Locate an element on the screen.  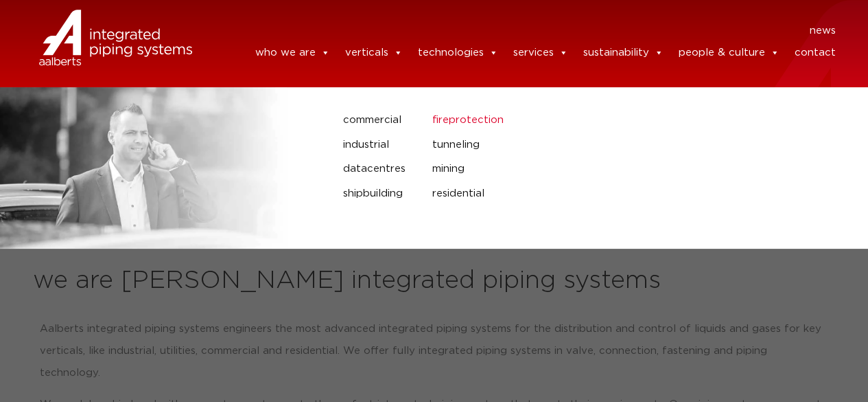
a: services is located at coordinates (540, 53).